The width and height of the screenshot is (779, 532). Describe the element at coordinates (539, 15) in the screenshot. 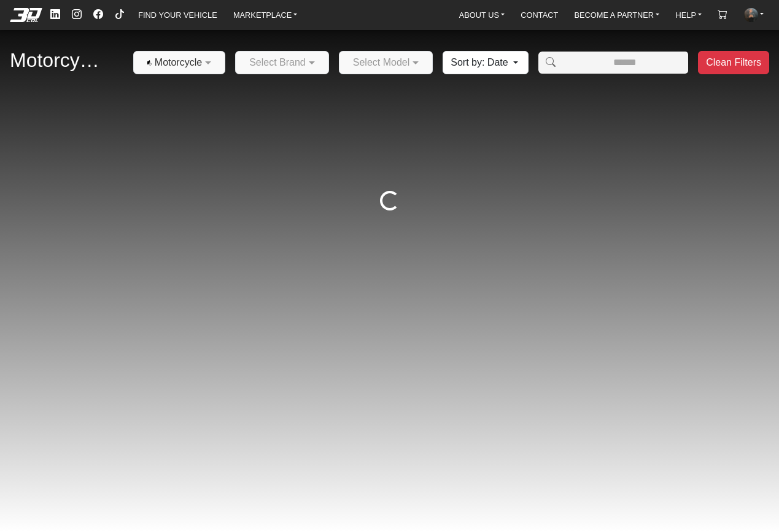

I see `a: CONTACT` at that location.